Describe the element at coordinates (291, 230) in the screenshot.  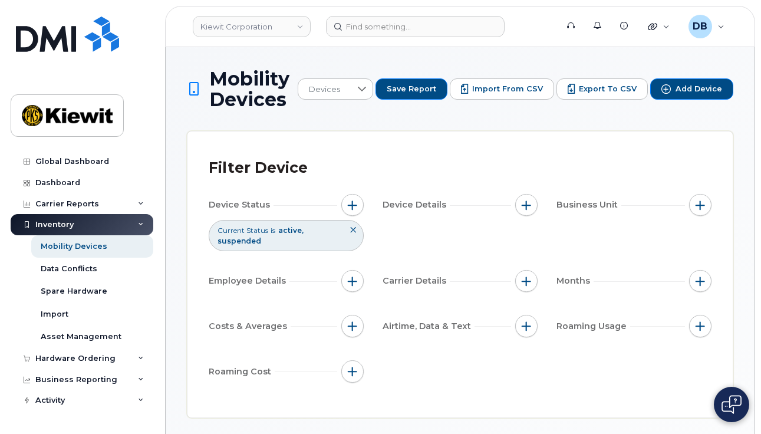
I see `span: active` at that location.